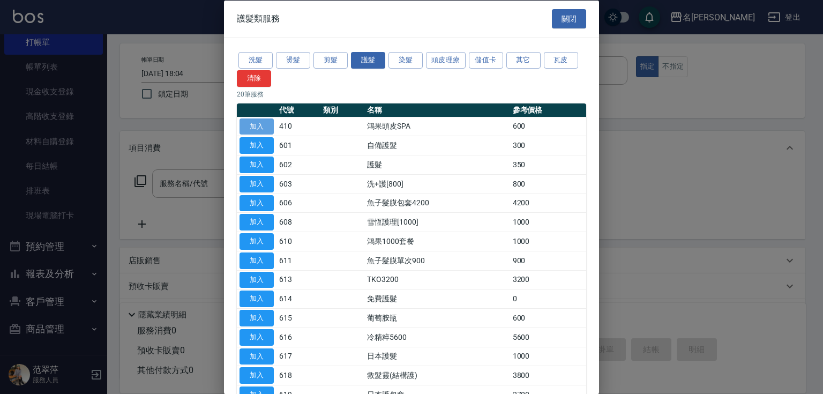  What do you see at coordinates (299, 165) in the screenshot?
I see `td: 602` at bounding box center [299, 165].